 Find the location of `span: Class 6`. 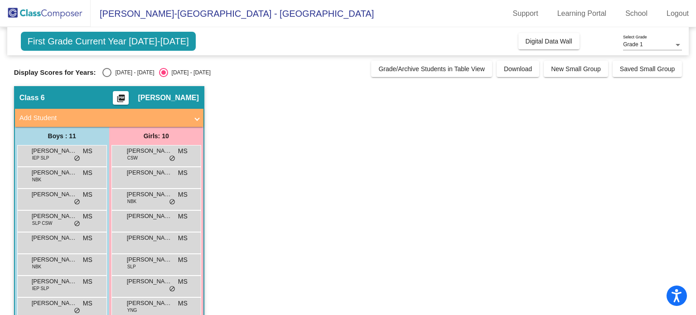

span: Class 6 is located at coordinates (32, 98).